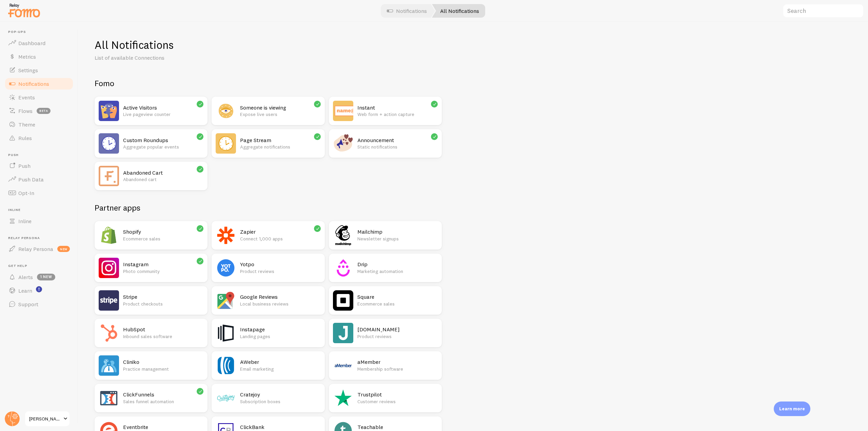 The height and width of the screenshot is (431, 868). Describe the element at coordinates (109, 365) in the screenshot. I see `img: Cliniko` at that location.